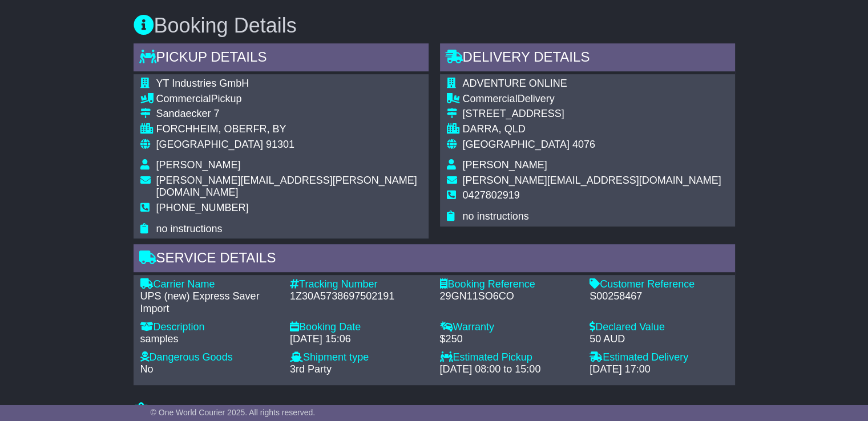 The height and width of the screenshot is (421, 868). What do you see at coordinates (209, 339) in the screenshot?
I see `div: samples` at bounding box center [209, 339].